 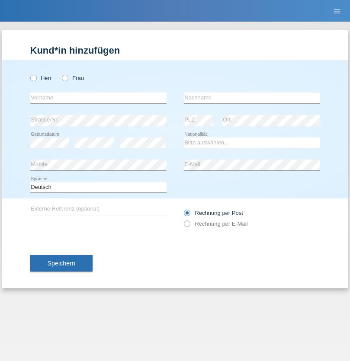 What do you see at coordinates (186, 215) in the screenshot?
I see `input: Rechnung per Post` at bounding box center [186, 215].